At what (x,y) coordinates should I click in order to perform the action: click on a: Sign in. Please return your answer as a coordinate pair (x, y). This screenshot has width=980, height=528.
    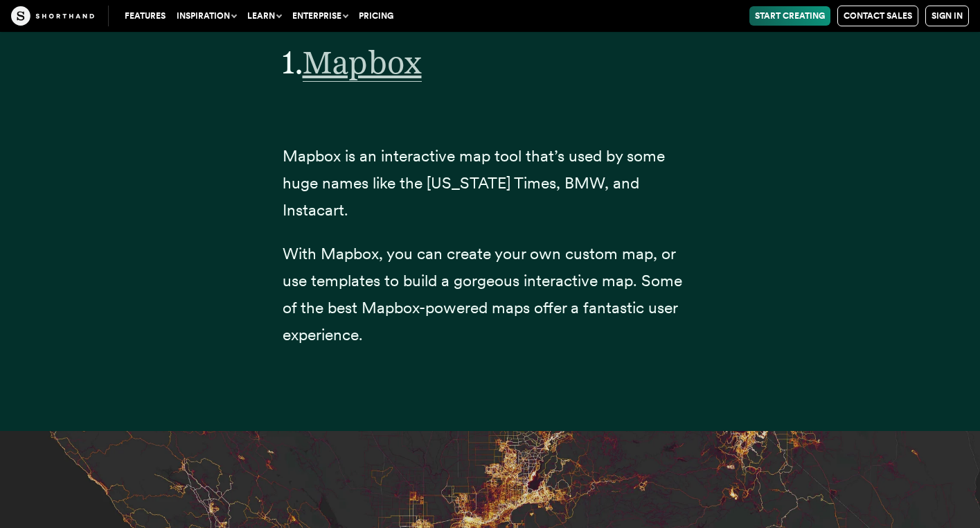
    Looking at the image, I should click on (948, 16).